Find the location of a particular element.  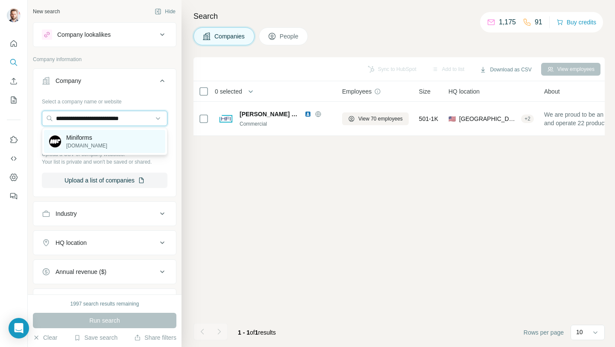

button: Company lookalikes is located at coordinates (105, 35).